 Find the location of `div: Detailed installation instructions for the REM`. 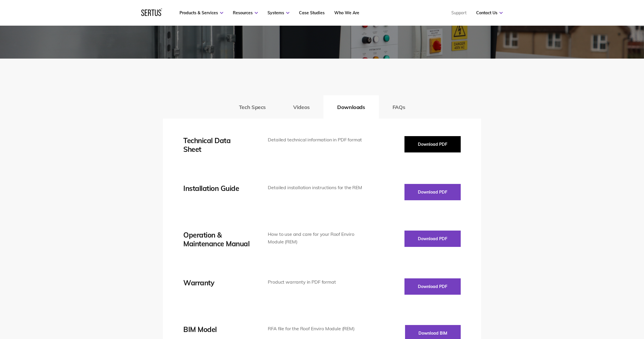

div: Detailed installation instructions for the REM is located at coordinates (316, 188).